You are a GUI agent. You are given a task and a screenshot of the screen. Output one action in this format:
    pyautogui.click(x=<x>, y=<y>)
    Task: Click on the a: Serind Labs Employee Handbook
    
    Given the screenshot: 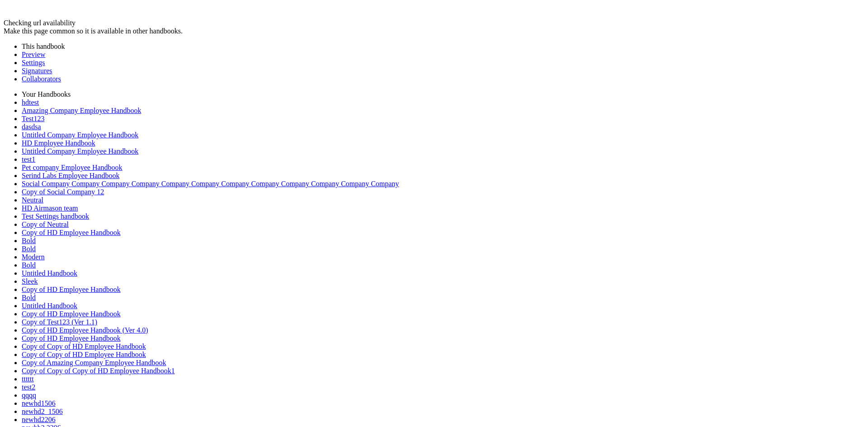 What is the action you would take?
    pyautogui.click(x=71, y=175)
    